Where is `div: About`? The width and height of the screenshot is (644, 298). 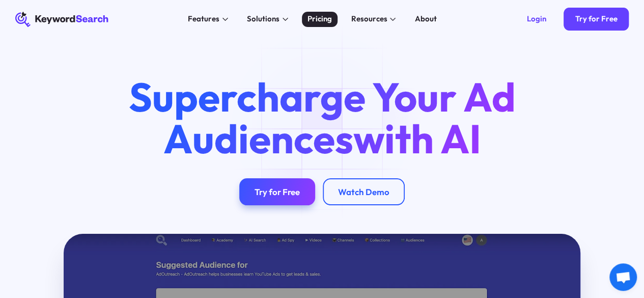
div: About is located at coordinates (426, 19).